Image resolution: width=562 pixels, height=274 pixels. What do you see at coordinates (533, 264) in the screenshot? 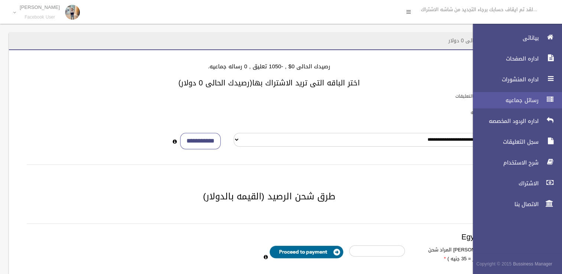
I see `strong: Bussiness Manager` at bounding box center [533, 264].